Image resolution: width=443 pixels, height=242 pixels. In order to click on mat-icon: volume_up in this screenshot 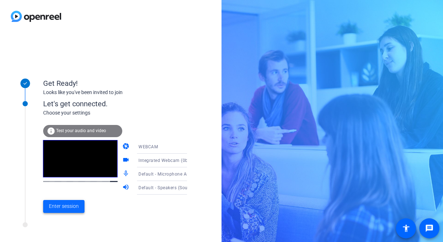, I will do `click(127, 188)`.